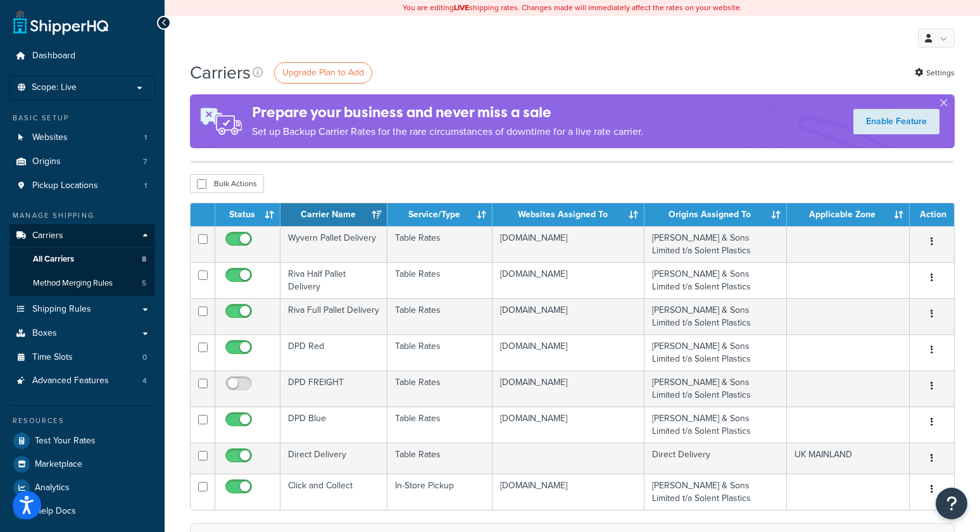 This screenshot has width=980, height=532. Describe the element at coordinates (82, 186) in the screenshot. I see `a: Pickup Locations 1` at that location.